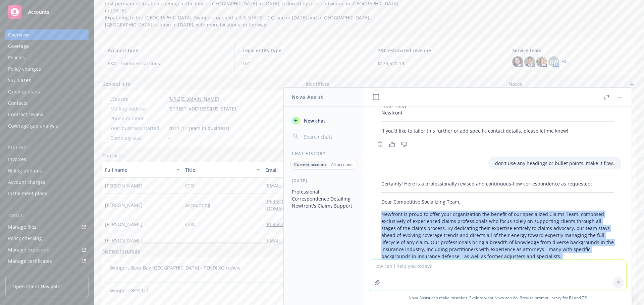 This screenshot has height=305, width=644. I want to click on div: Overview, so click(19, 35).